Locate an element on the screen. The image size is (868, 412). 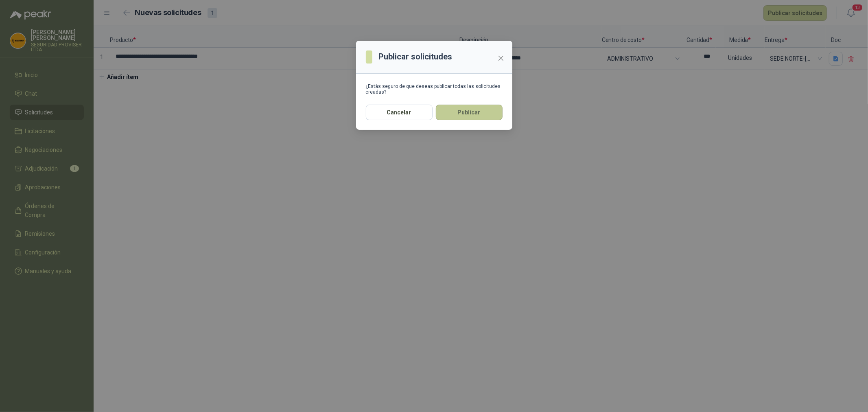
h3: Publicar solicitudes is located at coordinates (415, 57).